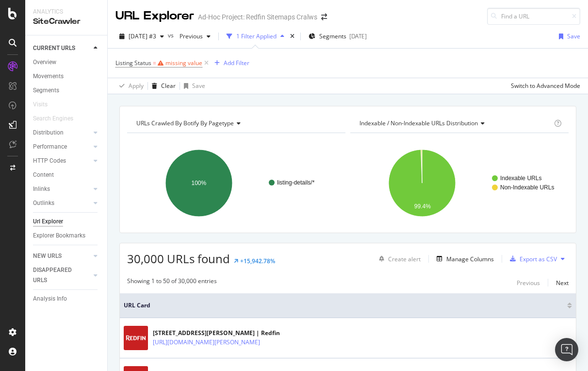 The height and width of the screenshot is (371, 588). What do you see at coordinates (43, 174) in the screenshot?
I see `div: Content` at bounding box center [43, 174].